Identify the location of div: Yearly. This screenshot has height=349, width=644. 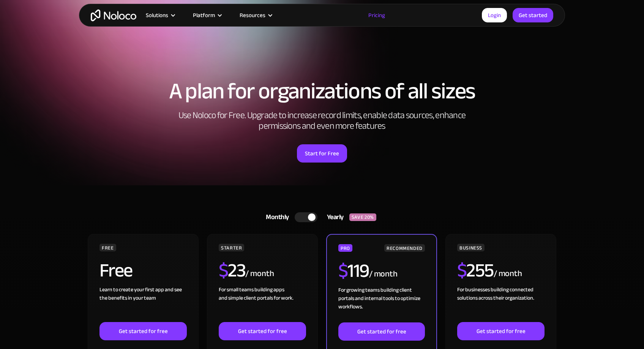
(333, 218).